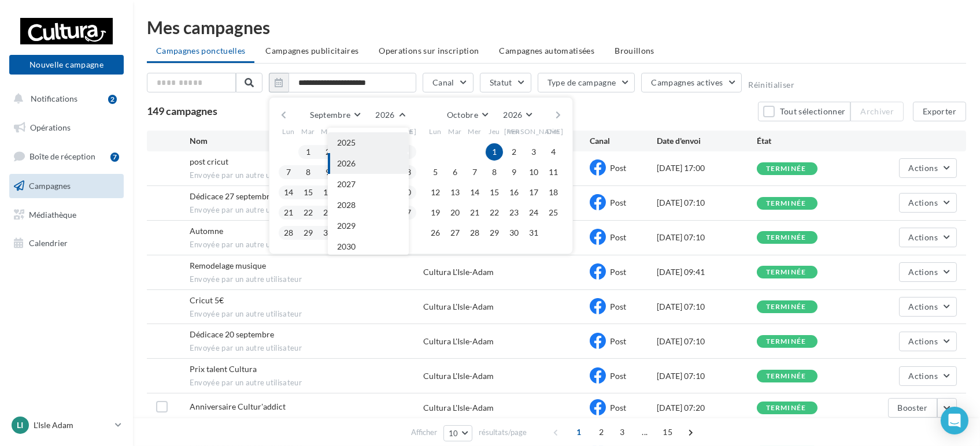 Image resolution: width=980 pixels, height=446 pixels. Describe the element at coordinates (502, 433) in the screenshot. I see `span: résultats/page` at that location.